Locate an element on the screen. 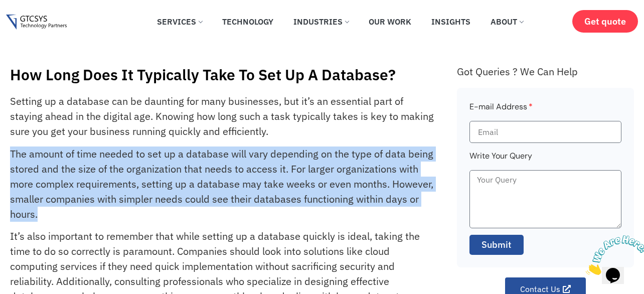 This screenshot has height=294, width=644. a: Technology is located at coordinates (248, 21).